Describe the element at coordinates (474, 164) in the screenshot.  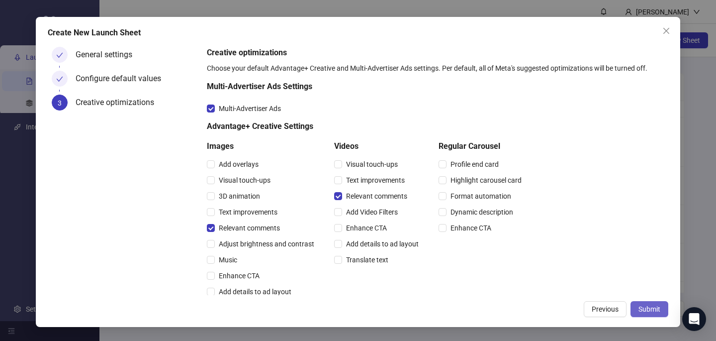
I see `span: Profile end card` at that location.